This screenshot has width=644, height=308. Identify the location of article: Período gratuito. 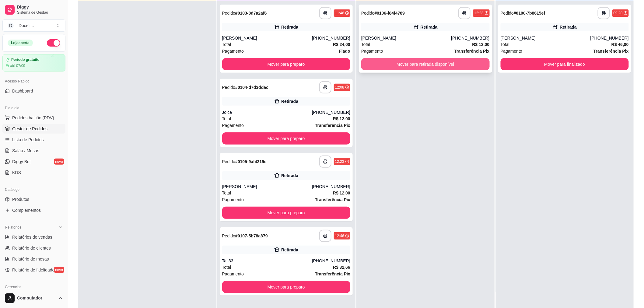
(25, 60).